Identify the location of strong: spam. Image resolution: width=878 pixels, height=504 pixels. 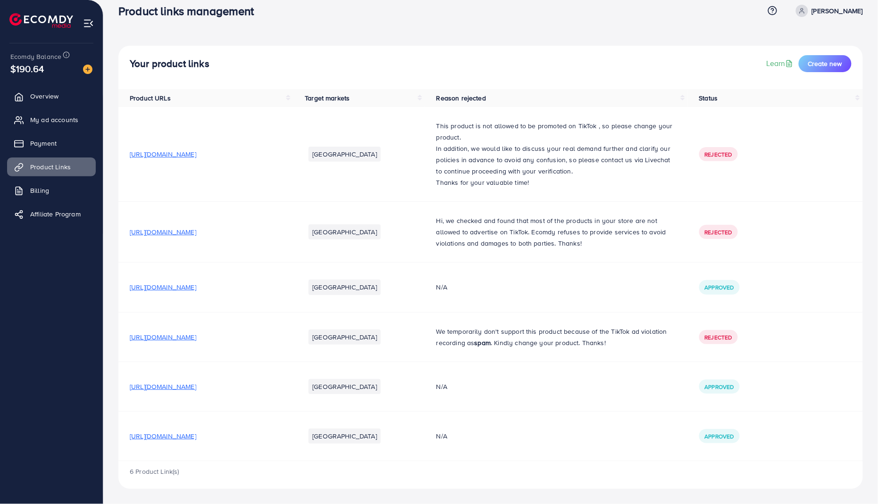
(483, 343).